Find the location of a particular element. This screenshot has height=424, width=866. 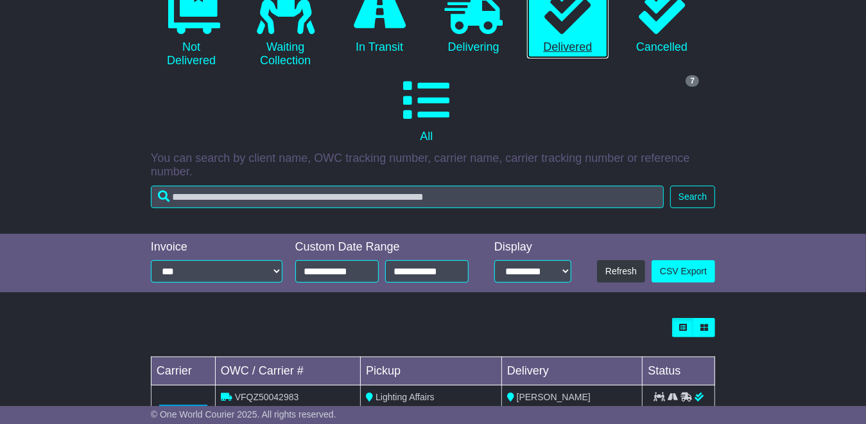

div: (ETA) is located at coordinates (572, 410).